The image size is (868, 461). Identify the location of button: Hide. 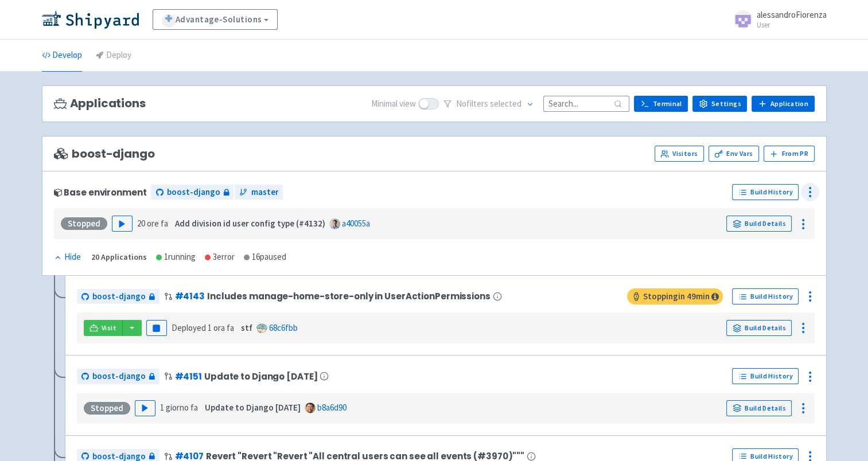
(68, 257).